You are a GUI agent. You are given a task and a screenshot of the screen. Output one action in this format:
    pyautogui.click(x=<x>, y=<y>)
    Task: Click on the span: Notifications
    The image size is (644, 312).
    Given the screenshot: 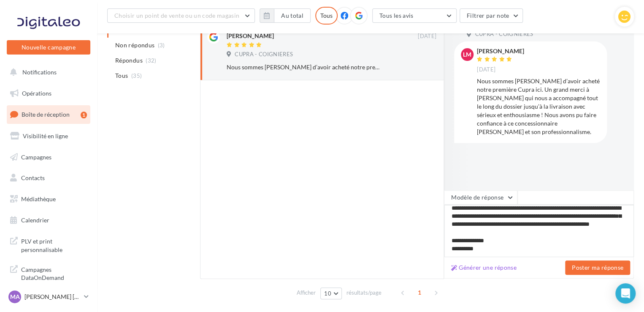 What is the action you would take?
    pyautogui.click(x=39, y=71)
    